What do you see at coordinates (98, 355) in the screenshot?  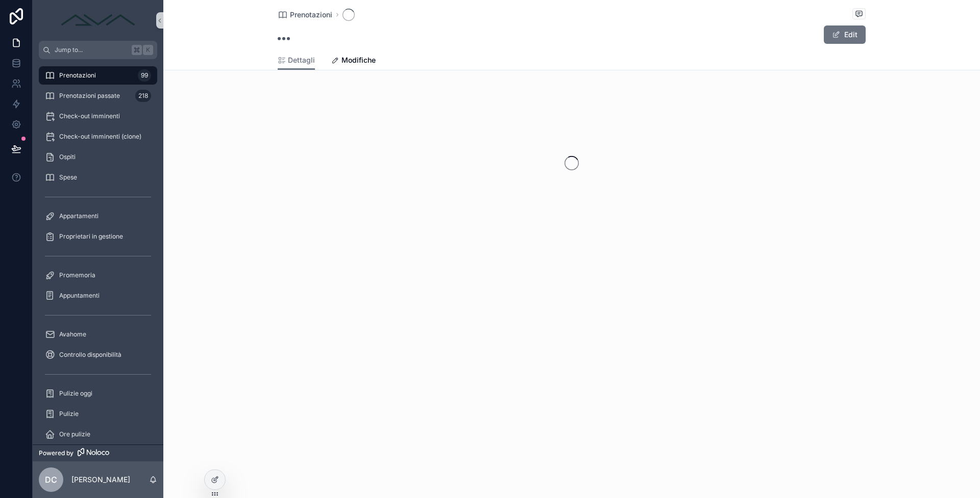 I see `a: Controllo disponibilità` at bounding box center [98, 355].